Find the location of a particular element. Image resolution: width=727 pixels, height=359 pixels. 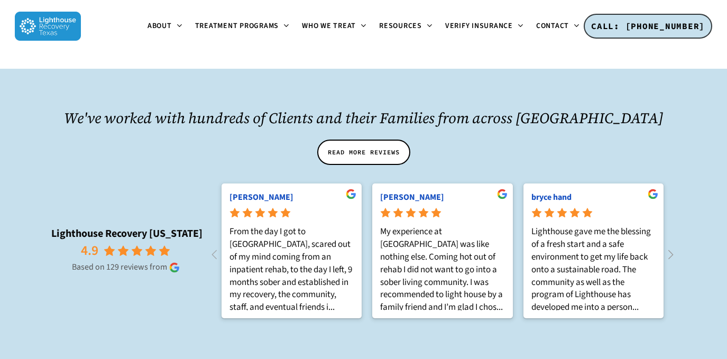

span: About is located at coordinates (160, 26).